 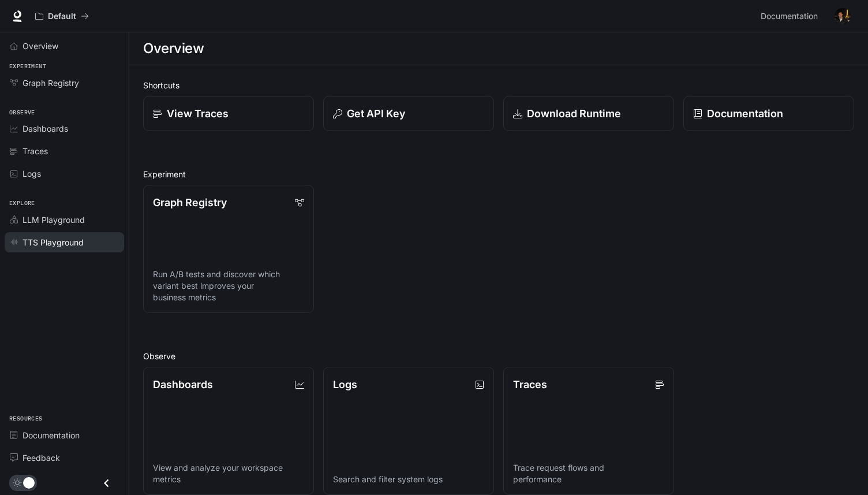 I want to click on h2: Shortcuts, so click(x=499, y=85).